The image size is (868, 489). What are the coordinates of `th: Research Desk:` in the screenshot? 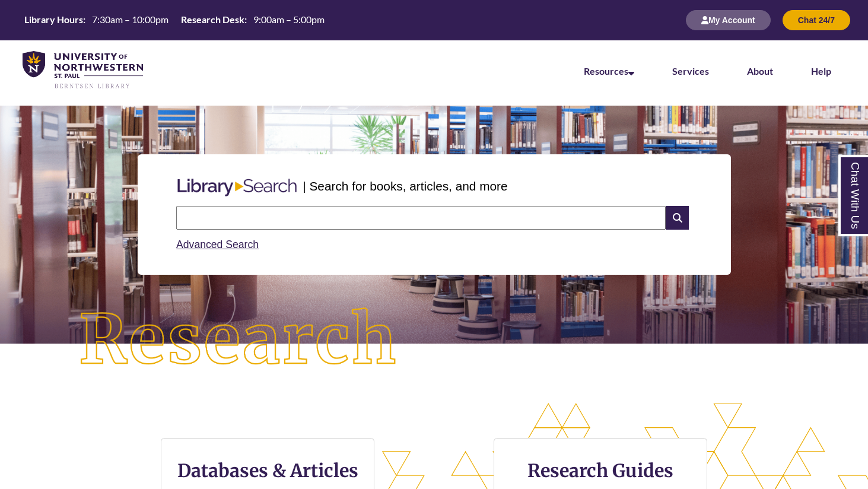 It's located at (213, 20).